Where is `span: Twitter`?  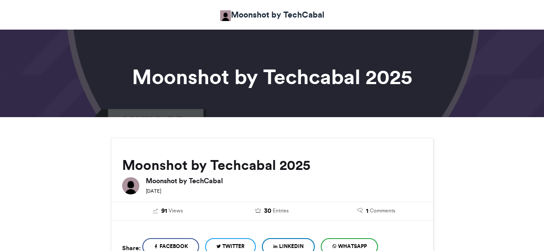 span: Twitter is located at coordinates (233, 247).